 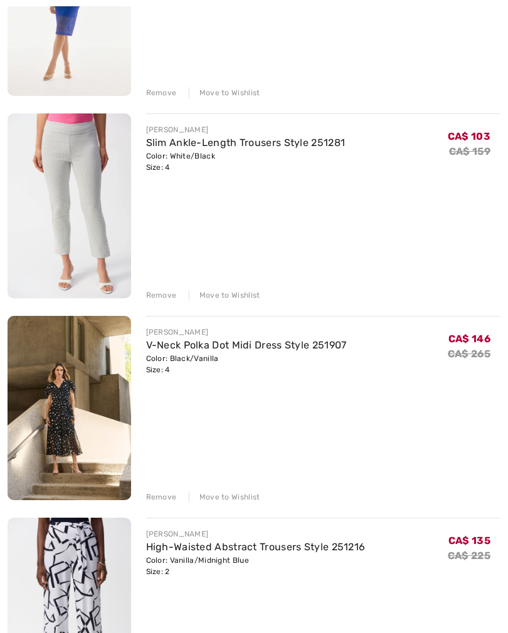 I want to click on s: CA$ 225, so click(x=469, y=556).